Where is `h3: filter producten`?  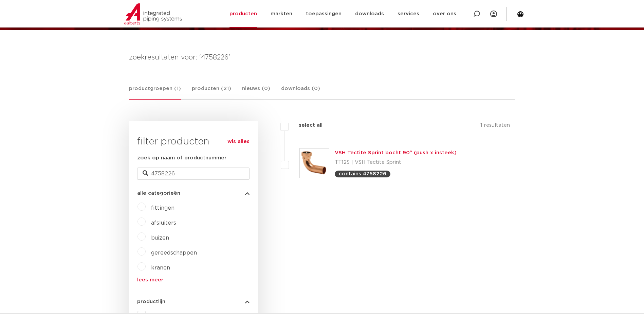
h3: filter producten is located at coordinates (193, 141).